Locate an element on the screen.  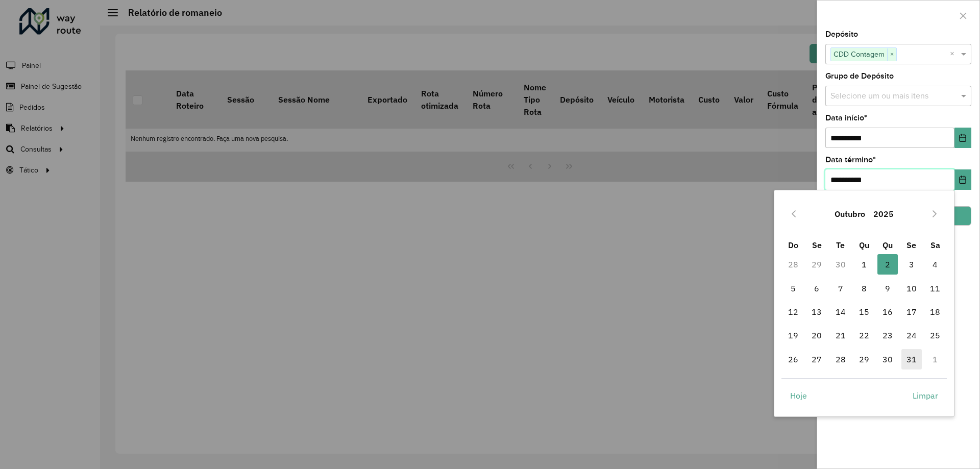
span: 11 is located at coordinates (935, 289).